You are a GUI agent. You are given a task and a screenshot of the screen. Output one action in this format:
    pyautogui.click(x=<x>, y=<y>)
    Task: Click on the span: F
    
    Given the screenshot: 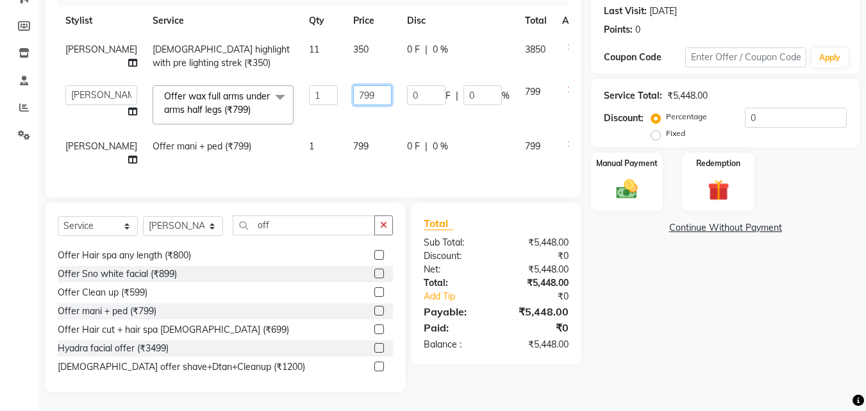 What is the action you would take?
    pyautogui.click(x=448, y=96)
    